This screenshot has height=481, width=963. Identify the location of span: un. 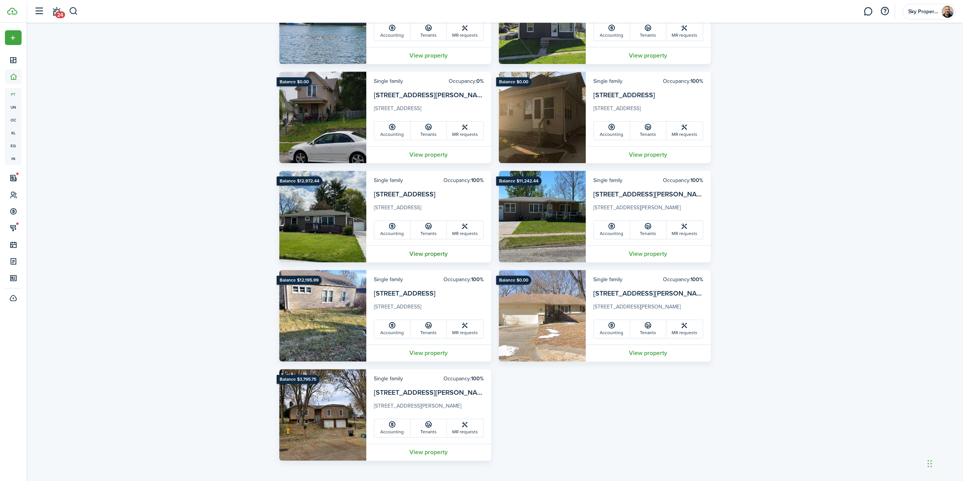
(13, 107).